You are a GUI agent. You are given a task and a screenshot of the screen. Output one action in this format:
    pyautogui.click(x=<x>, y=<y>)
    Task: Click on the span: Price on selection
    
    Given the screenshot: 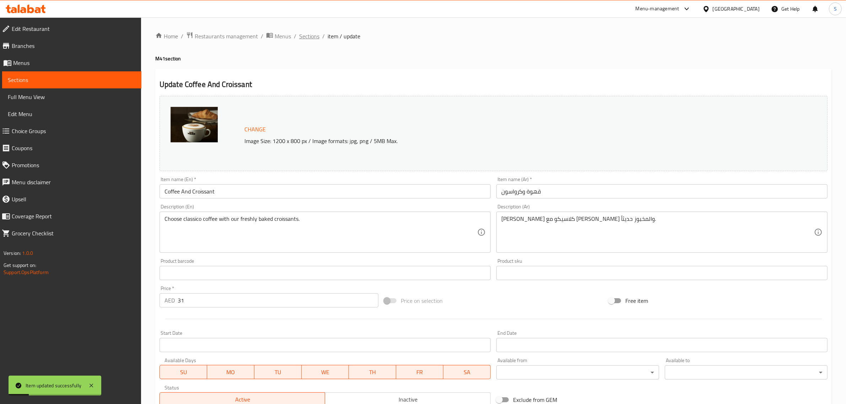 What is the action you would take?
    pyautogui.click(x=422, y=301)
    